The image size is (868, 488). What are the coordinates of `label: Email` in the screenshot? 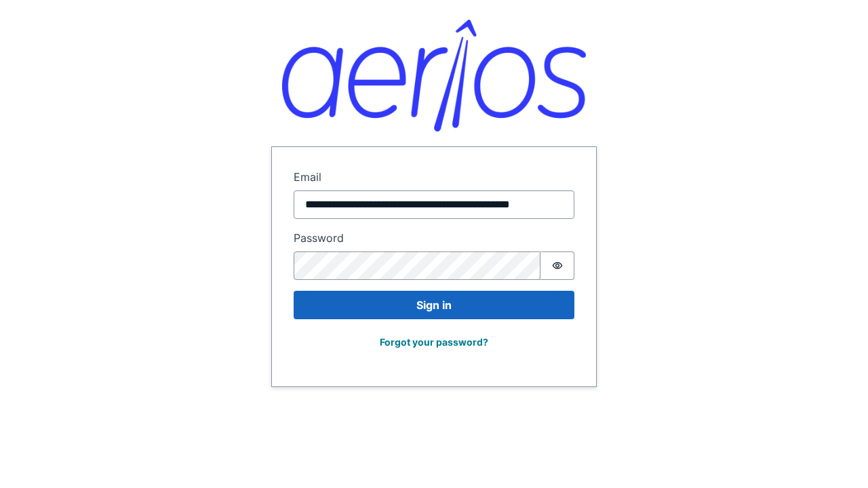 It's located at (434, 177).